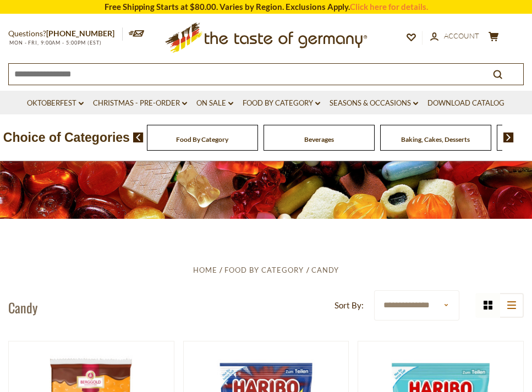 The image size is (532, 392). Describe the element at coordinates (435, 139) in the screenshot. I see `span: Baking, Cakes, Desserts` at that location.